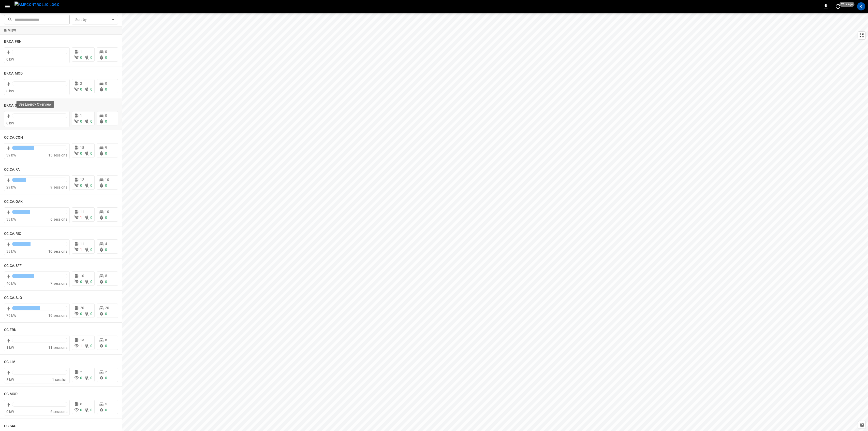  Describe the element at coordinates (10, 330) in the screenshot. I see `h6: CC.FRN` at that location.